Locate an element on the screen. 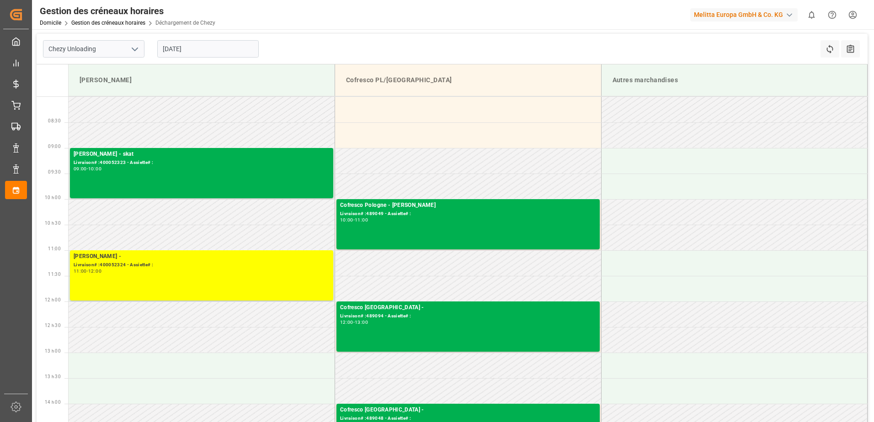  div: Livraison# :400052324 - Assiette# : is located at coordinates (202, 265).